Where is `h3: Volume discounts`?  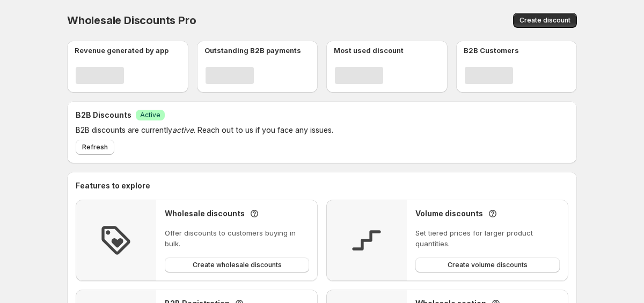
h3: Volume discounts is located at coordinates (449, 214).